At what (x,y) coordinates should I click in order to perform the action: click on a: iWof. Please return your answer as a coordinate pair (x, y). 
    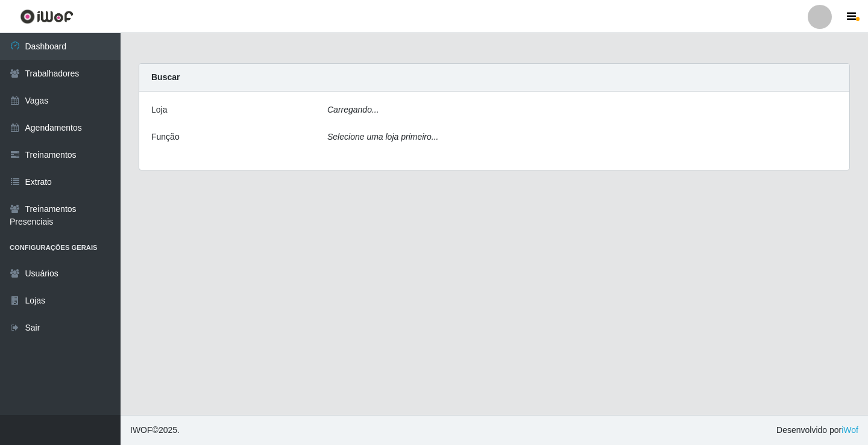
    Looking at the image, I should click on (850, 430).